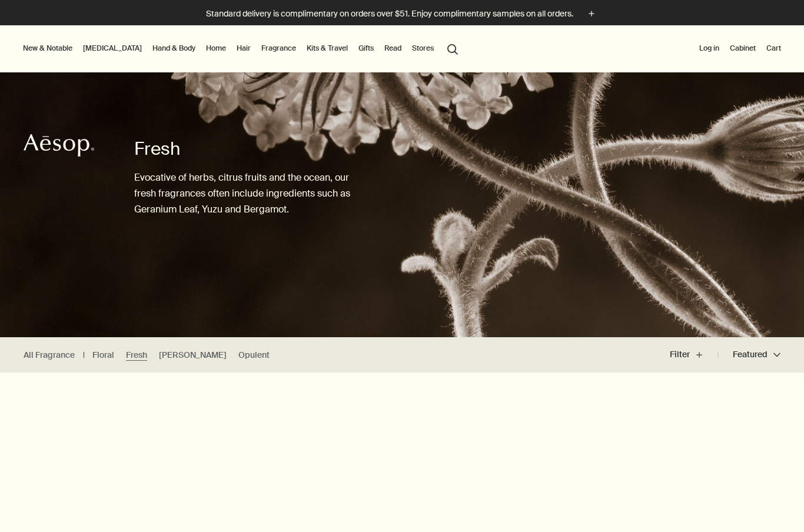  I want to click on nav: primary, so click(242, 49).